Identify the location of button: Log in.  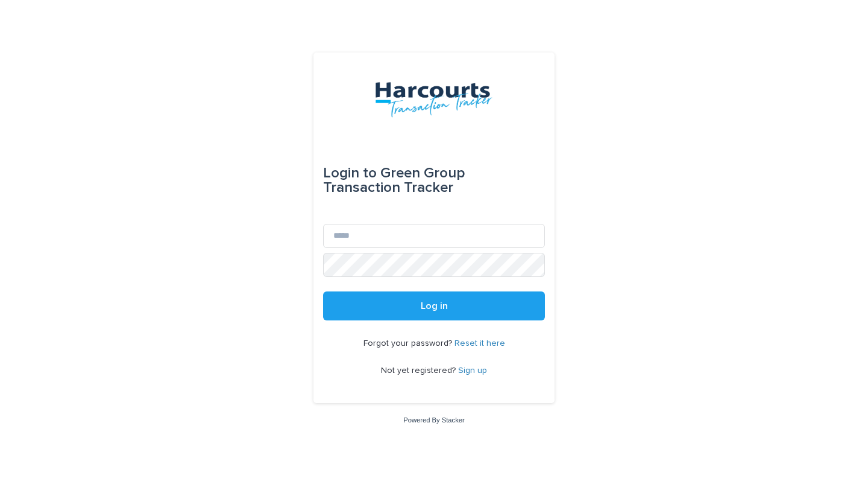
(434, 306).